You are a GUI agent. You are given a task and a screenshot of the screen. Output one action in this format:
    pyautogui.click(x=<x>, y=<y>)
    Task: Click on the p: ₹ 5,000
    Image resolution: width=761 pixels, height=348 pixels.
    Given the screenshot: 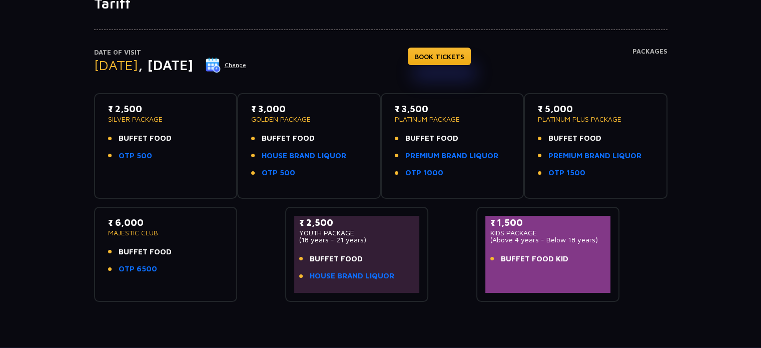 What is the action you would take?
    pyautogui.click(x=596, y=109)
    